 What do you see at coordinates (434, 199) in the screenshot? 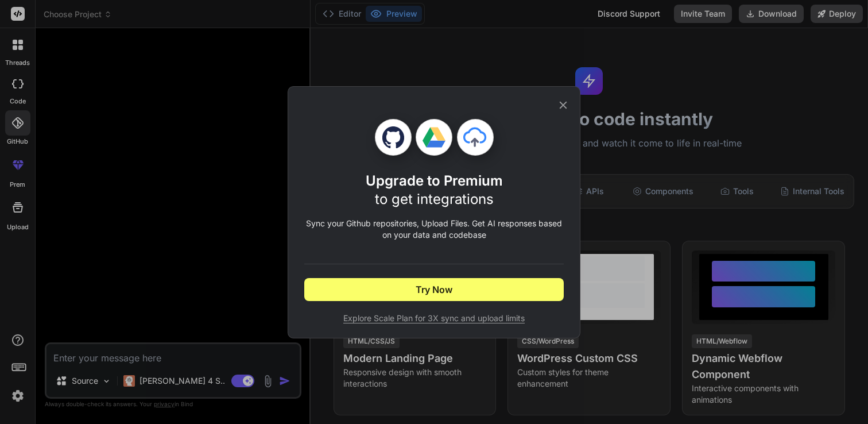
I see `span: to get integrations` at bounding box center [434, 199].